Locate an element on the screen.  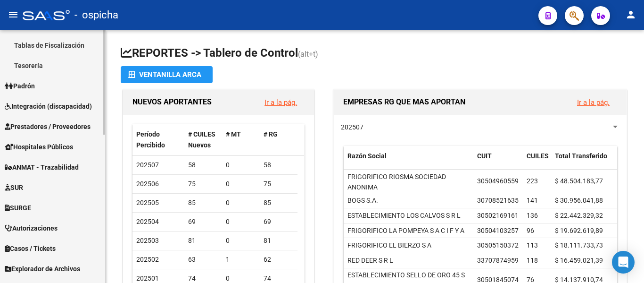
span: 141 is located at coordinates (532, 200).